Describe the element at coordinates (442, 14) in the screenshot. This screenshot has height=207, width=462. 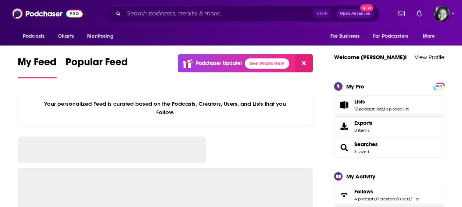
I see `span: Logged in as ShailiPriya` at that location.